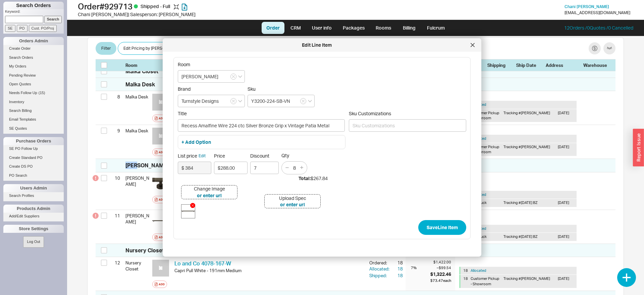  What do you see at coordinates (34, 128) in the screenshot?
I see `a: SE Quotes` at bounding box center [34, 128].